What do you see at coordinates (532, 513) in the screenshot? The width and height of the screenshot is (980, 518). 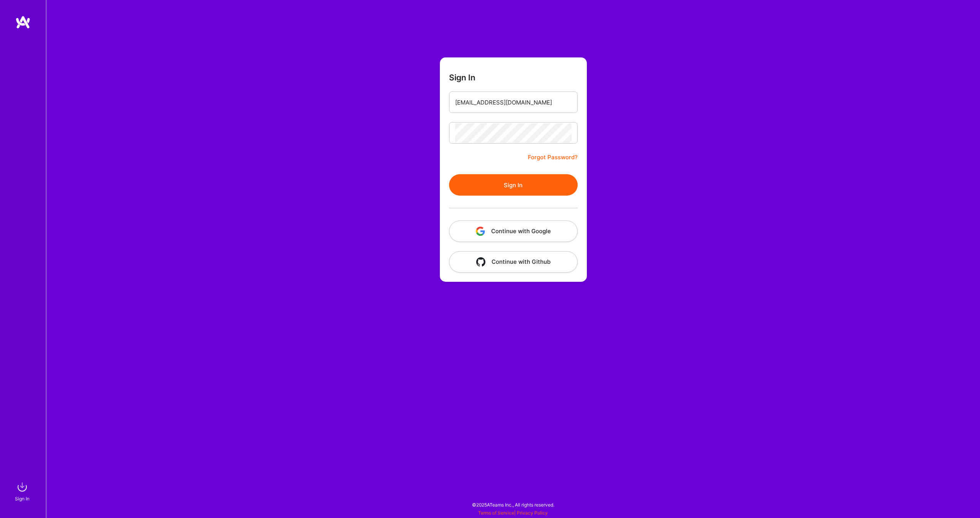 I see `a: Privacy Policy` at bounding box center [532, 513].